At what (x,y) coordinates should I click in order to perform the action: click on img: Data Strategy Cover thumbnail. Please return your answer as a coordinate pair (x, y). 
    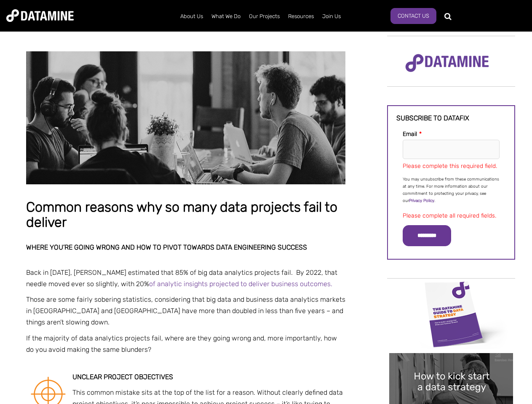
    Looking at the image, I should click on (451, 314).